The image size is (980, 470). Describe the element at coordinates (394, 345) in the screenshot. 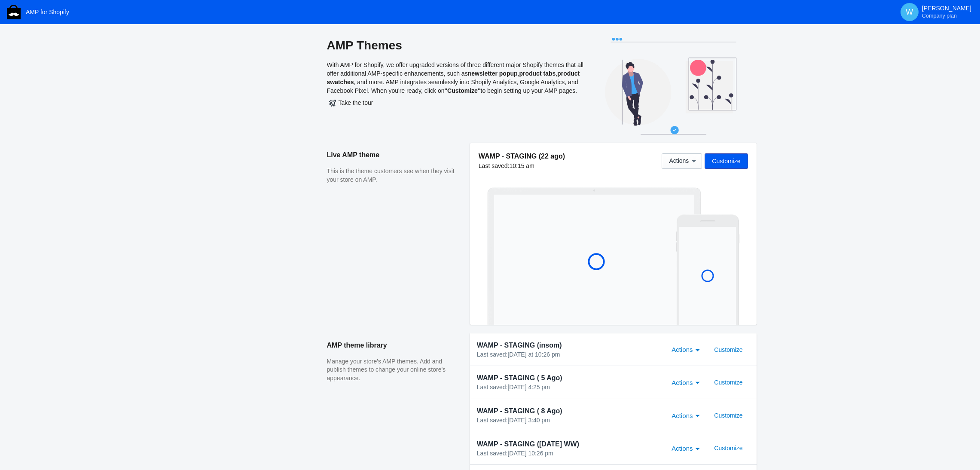

I see `h2: AMP theme library` at that location.